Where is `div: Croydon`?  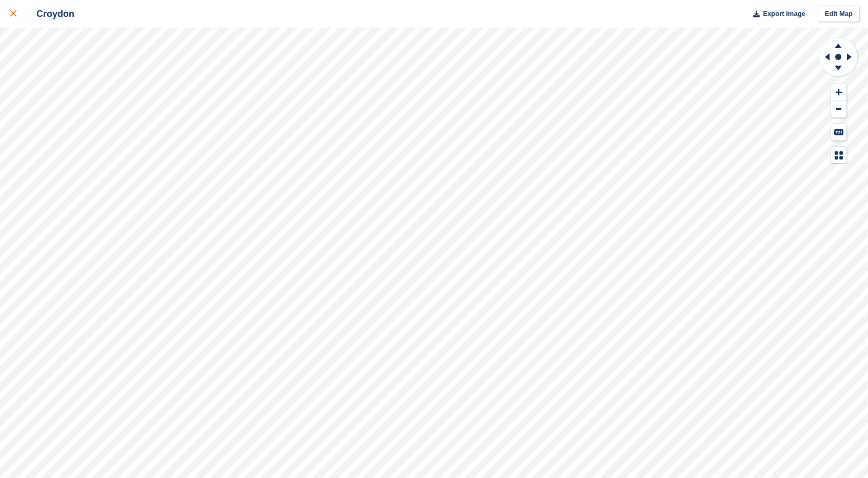
div: Croydon is located at coordinates (51, 14).